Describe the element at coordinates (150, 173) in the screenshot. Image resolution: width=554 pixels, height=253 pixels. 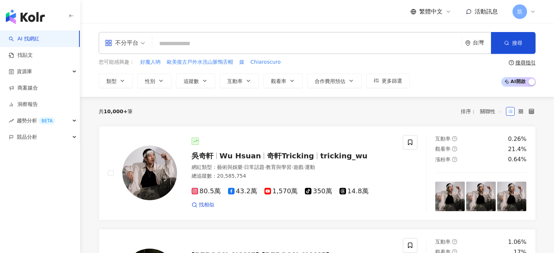
I see `img: KOL Avatar` at that location.